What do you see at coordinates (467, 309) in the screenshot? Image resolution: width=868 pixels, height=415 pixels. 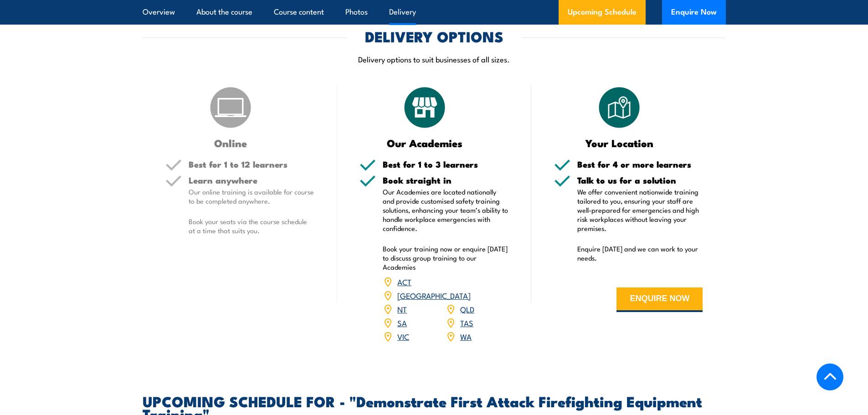 I see `a: QLD` at bounding box center [467, 309].